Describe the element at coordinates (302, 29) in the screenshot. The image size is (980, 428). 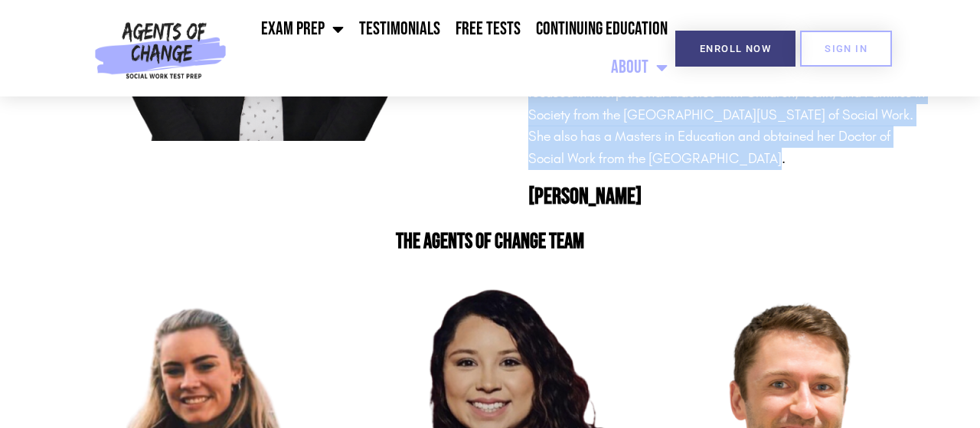
I see `a: Exam Prep` at that location.